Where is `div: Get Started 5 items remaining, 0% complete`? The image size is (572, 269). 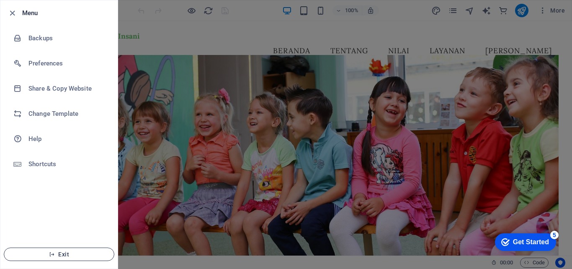
div: Get Started 5 items remaining, 0% complete is located at coordinates (37, 13).